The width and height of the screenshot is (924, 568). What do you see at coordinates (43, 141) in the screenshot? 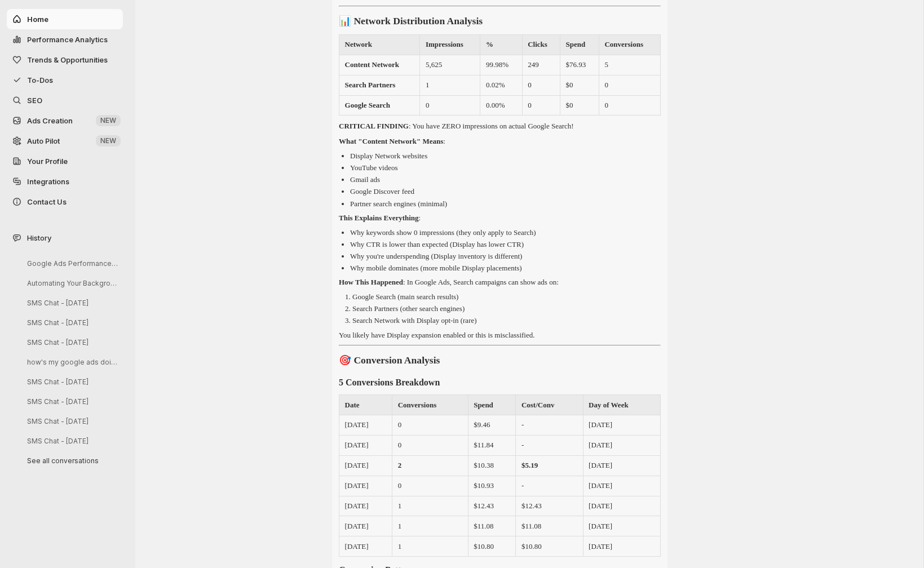
I see `span: Auto Pilot` at bounding box center [43, 141].